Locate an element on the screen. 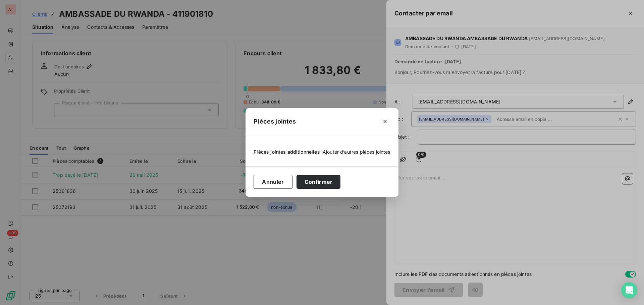 Image resolution: width=644 pixels, height=305 pixels. button: Annuler is located at coordinates (272, 182).